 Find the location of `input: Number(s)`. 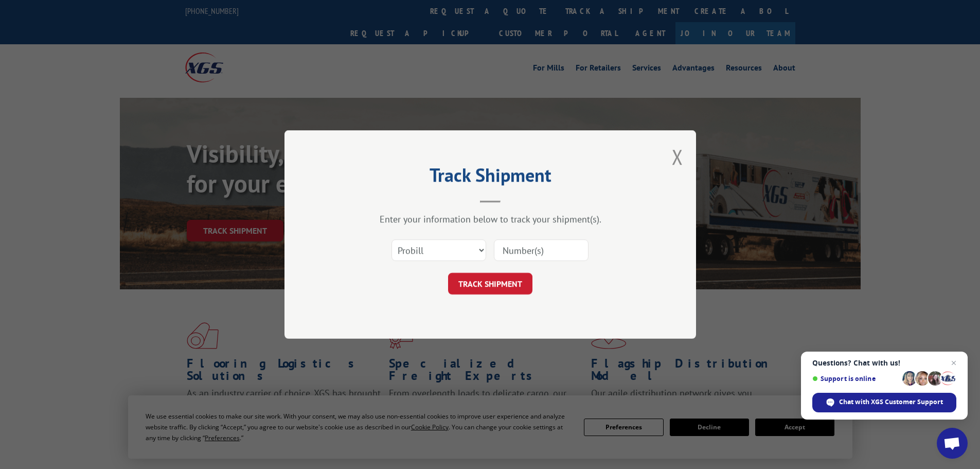

input: Number(s) is located at coordinates (541, 250).